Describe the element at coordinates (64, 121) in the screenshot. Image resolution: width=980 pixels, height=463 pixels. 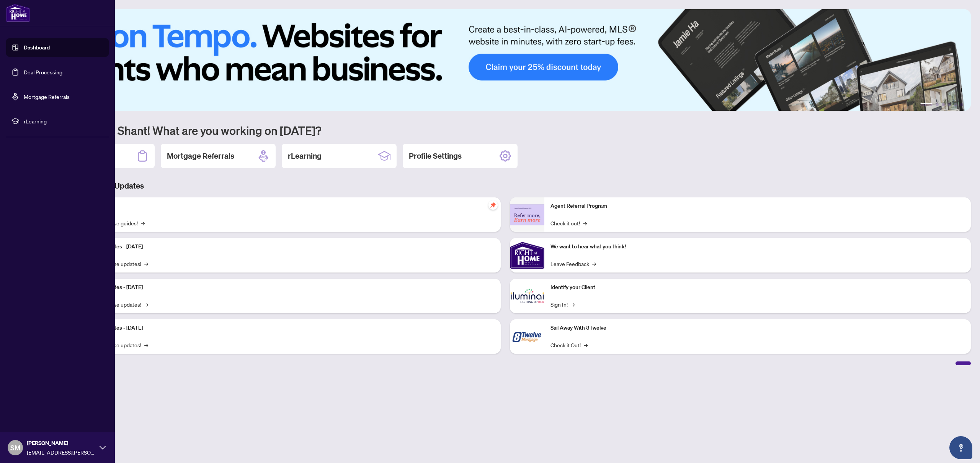
I see `span: rLearning` at that location.